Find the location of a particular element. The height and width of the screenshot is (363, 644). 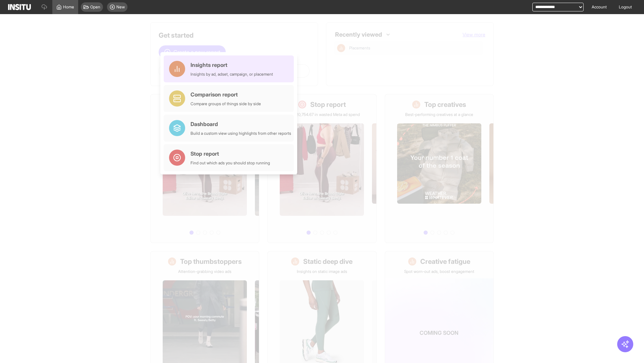

div: Build a custom view using highlights from other reports is located at coordinates (241, 133).